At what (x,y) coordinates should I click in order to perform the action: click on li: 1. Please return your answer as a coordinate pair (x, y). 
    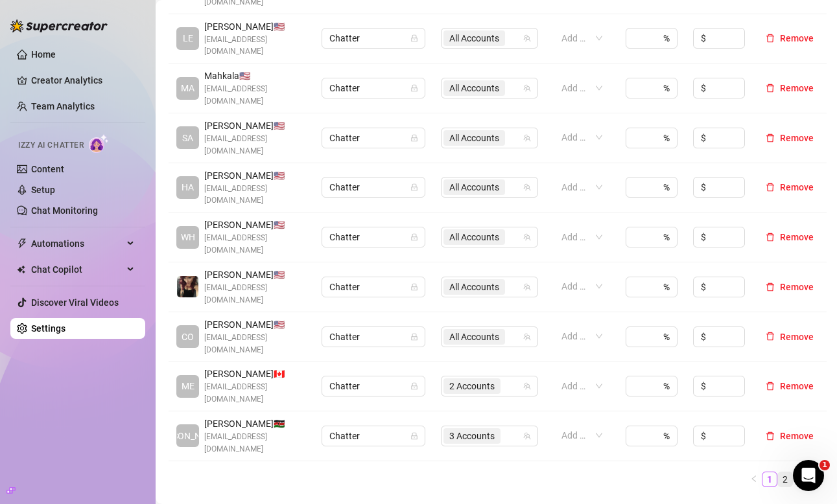
    Looking at the image, I should click on (770, 479).